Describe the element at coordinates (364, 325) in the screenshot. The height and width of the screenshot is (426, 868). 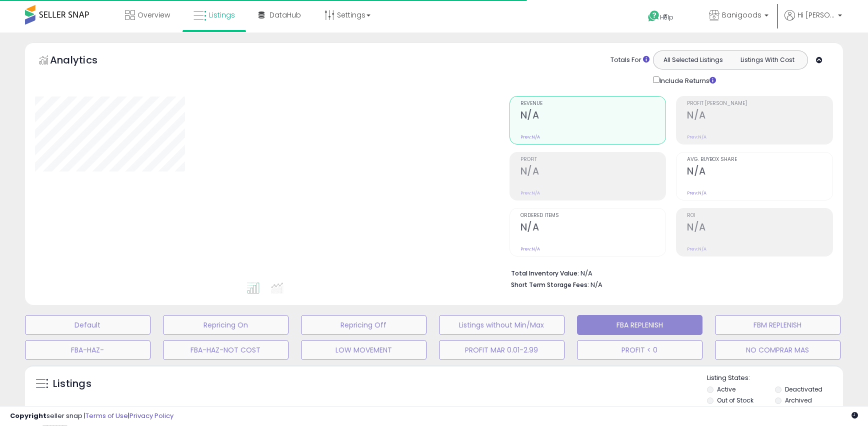
I see `button: Repricing Off` at that location.